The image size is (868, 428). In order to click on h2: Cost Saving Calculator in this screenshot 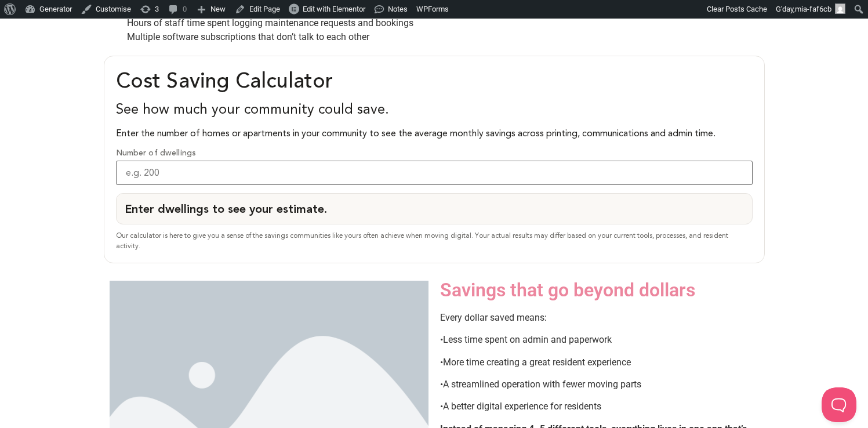, I will do `click(434, 81)`.